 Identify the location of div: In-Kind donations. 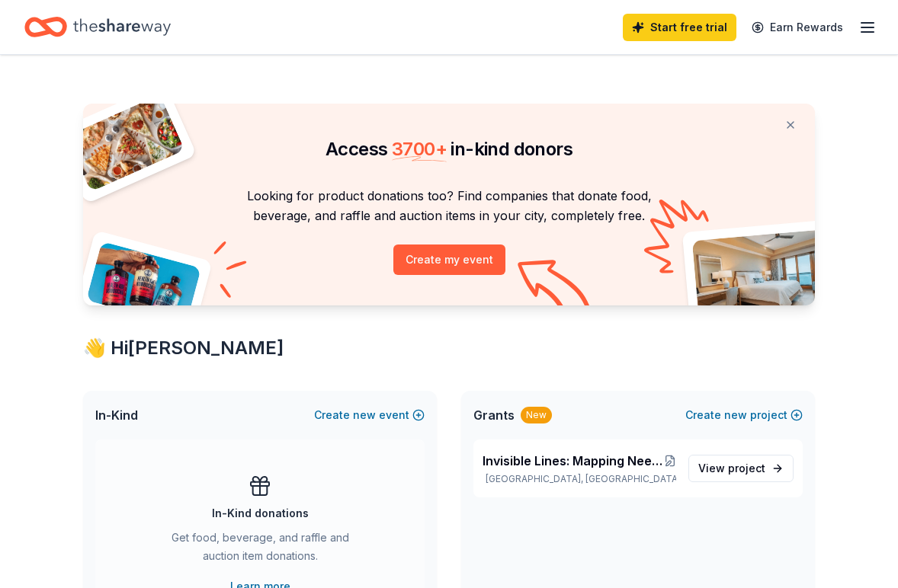
(260, 513).